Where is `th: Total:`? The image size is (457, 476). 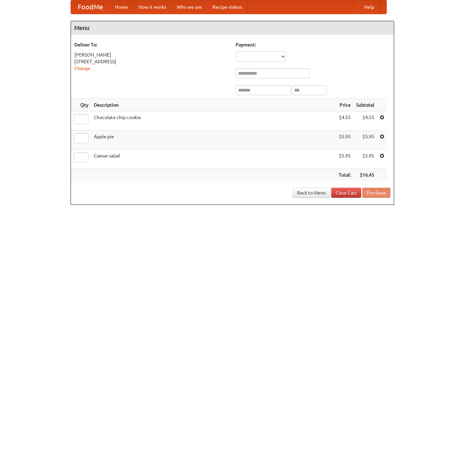 th: Total: is located at coordinates (344, 175).